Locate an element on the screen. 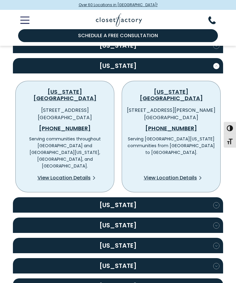 The image size is (236, 283). button: Toggle Mobile Menu is located at coordinates (21, 20).